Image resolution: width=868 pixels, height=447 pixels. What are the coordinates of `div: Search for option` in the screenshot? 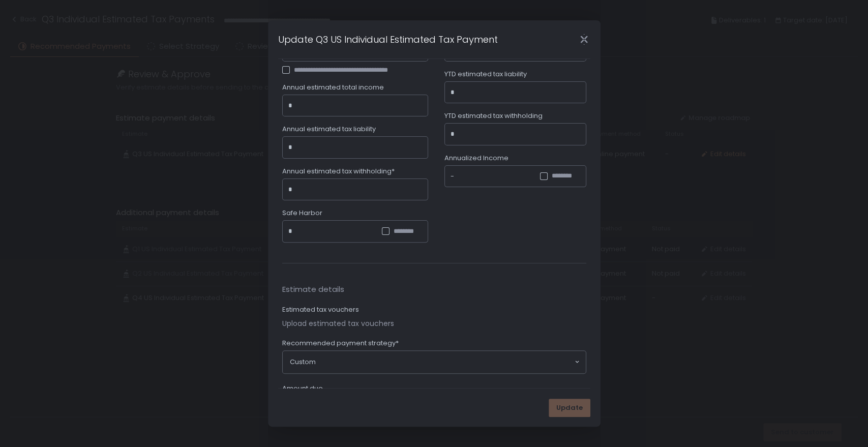 It's located at (434, 362).